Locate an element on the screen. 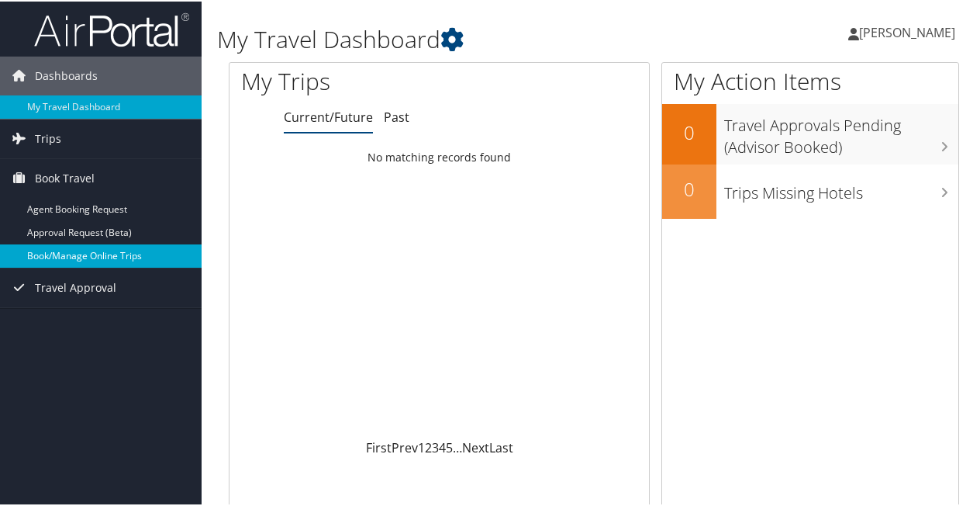  span: Book Travel is located at coordinates (64, 177).